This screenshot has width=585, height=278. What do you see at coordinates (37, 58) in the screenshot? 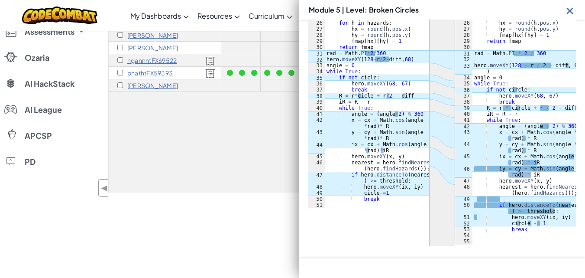
I see `span: Ozaria` at bounding box center [37, 58].